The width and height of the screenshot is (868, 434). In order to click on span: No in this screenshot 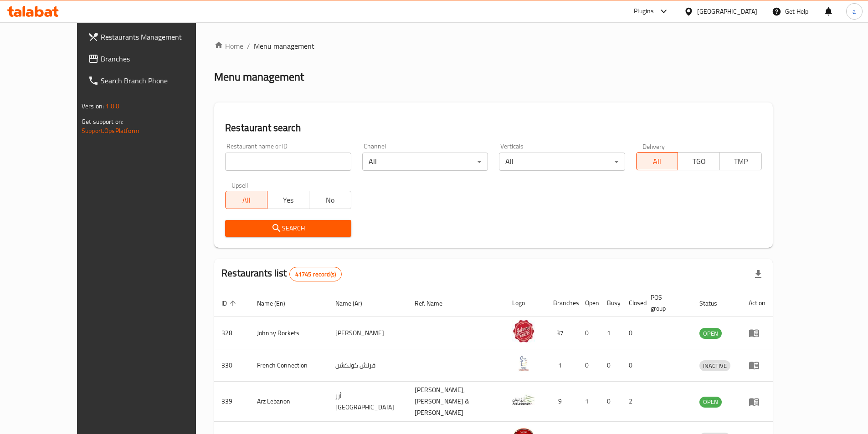, I will do `click(330, 199)`.